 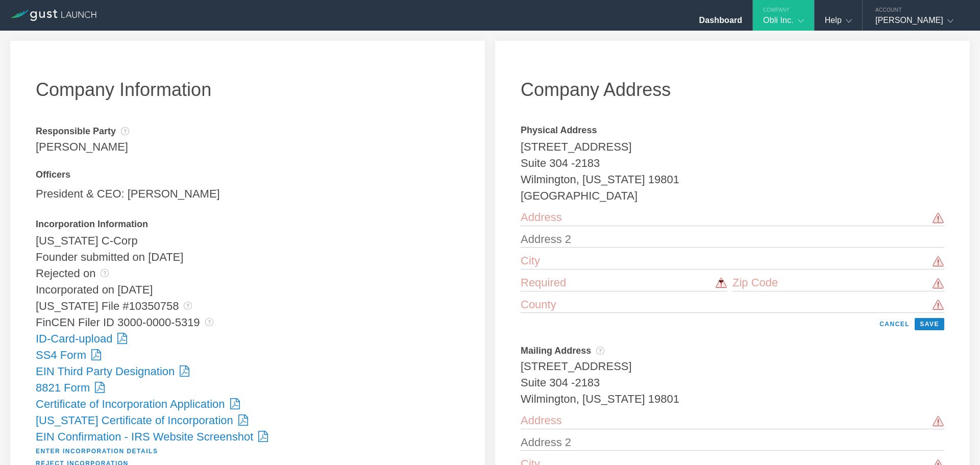 What do you see at coordinates (248, 323) in the screenshot?
I see `div: FinCEN Filer ID 3000-0000-5319` at bounding box center [248, 323].